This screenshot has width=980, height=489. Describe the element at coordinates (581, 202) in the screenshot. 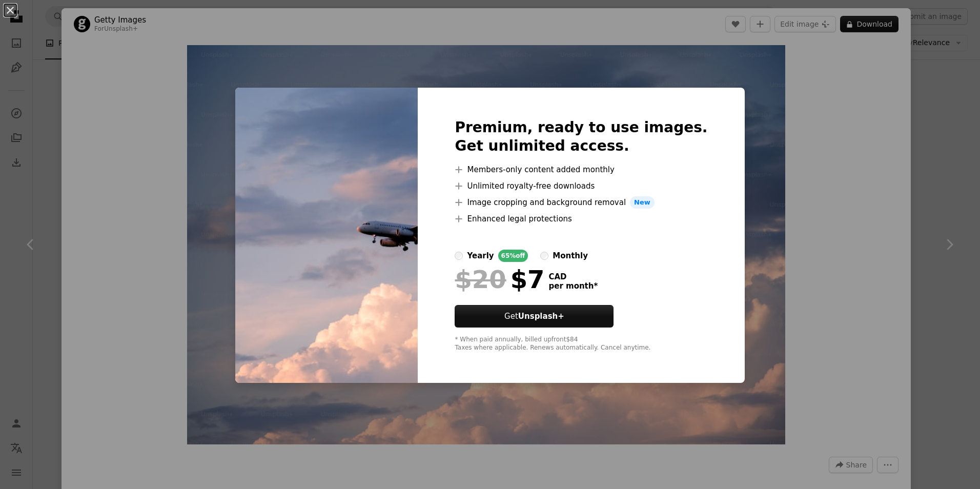

I see `li: Image cropping and background removal` at that location.